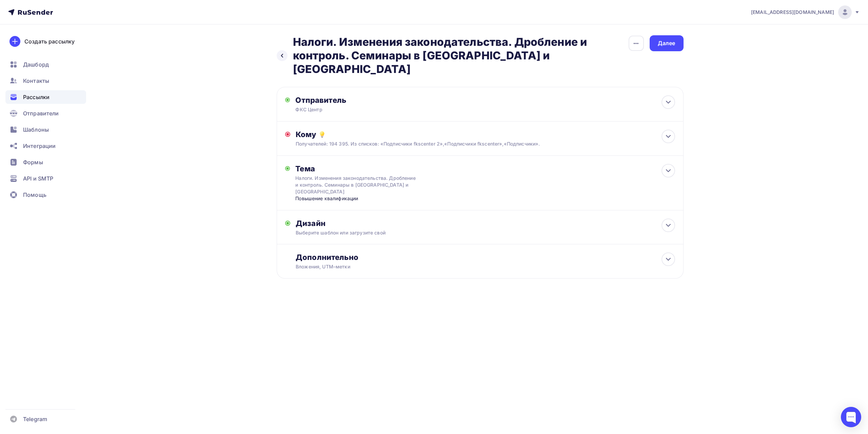  What do you see at coordinates (46, 97) in the screenshot?
I see `a: Рассылки` at bounding box center [46, 97].